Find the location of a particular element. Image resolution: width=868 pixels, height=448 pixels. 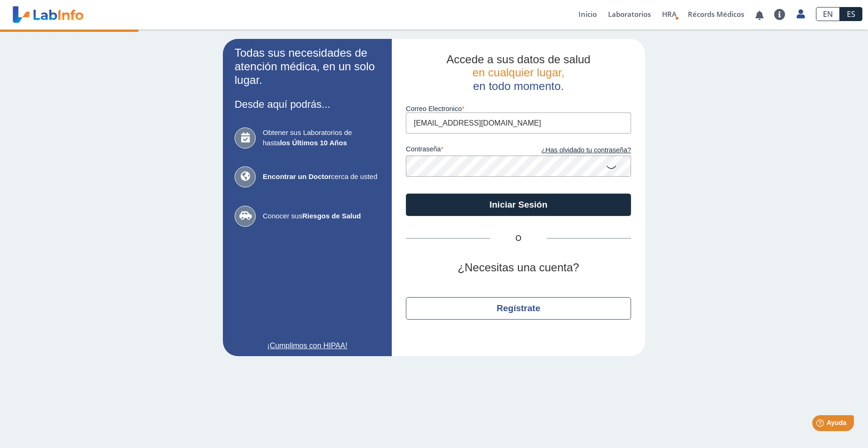

a: ES is located at coordinates (851, 14).